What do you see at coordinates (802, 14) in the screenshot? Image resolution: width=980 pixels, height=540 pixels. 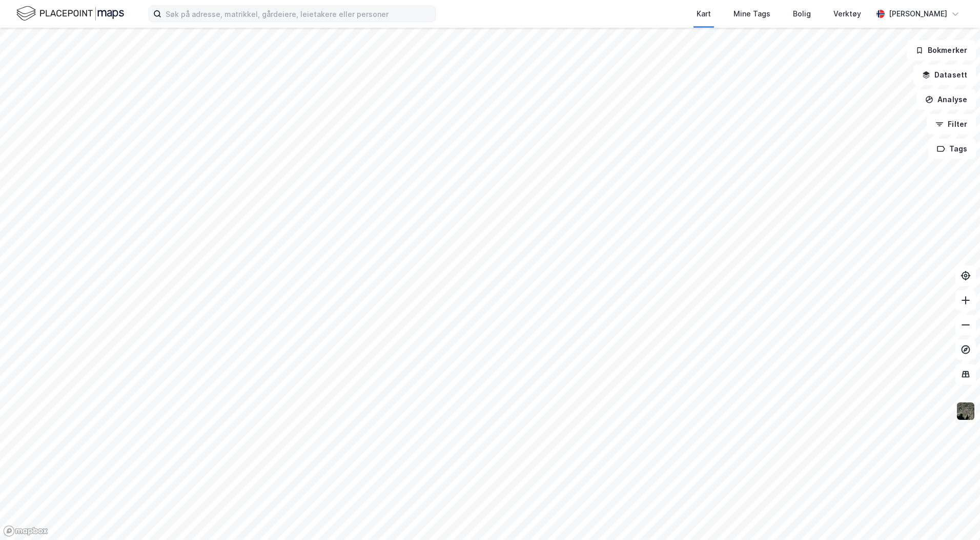 I see `div: Bolig` at bounding box center [802, 14].